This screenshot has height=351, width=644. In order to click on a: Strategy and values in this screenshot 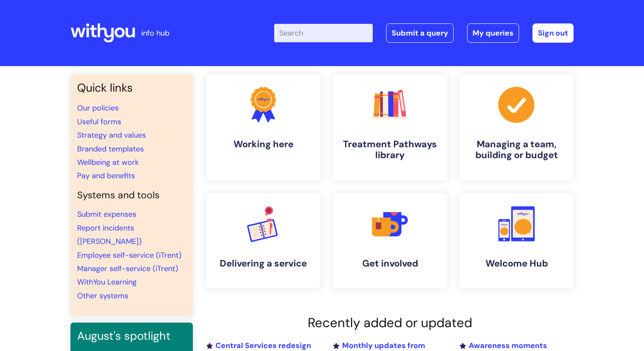, I will do `click(111, 135)`.